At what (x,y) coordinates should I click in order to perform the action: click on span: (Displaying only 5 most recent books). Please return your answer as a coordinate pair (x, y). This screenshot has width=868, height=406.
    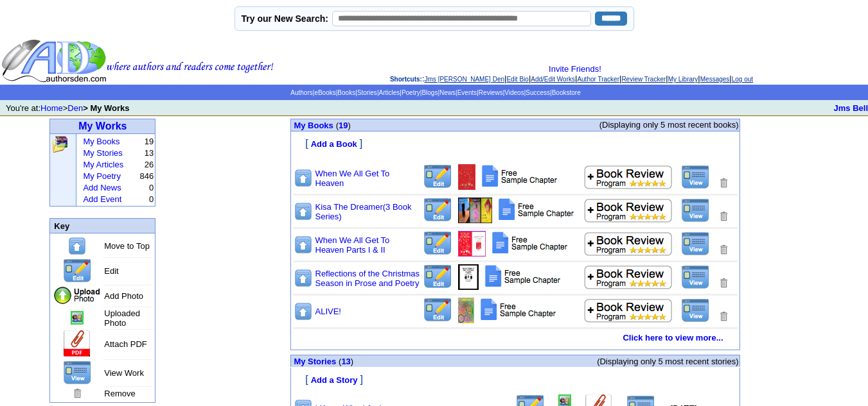
    Looking at the image, I should click on (669, 125).